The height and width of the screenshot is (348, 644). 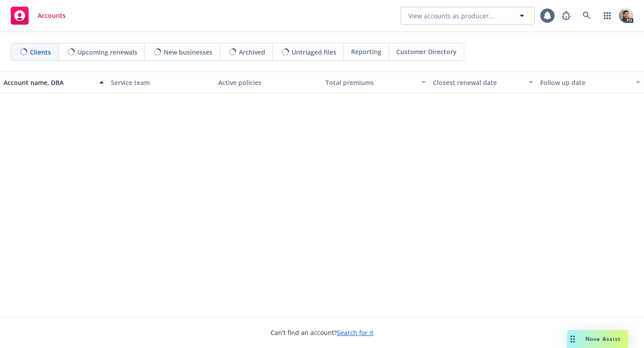 I want to click on a: Search, so click(x=587, y=15).